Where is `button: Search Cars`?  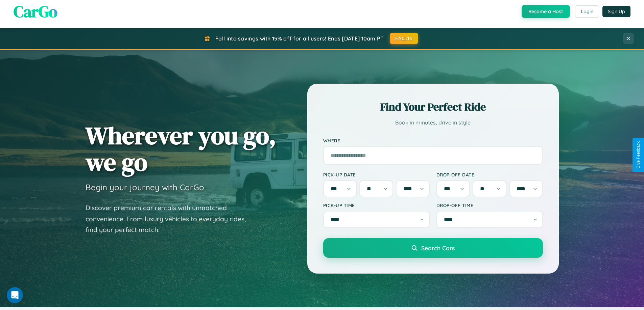
button: Search Cars is located at coordinates (433, 248).